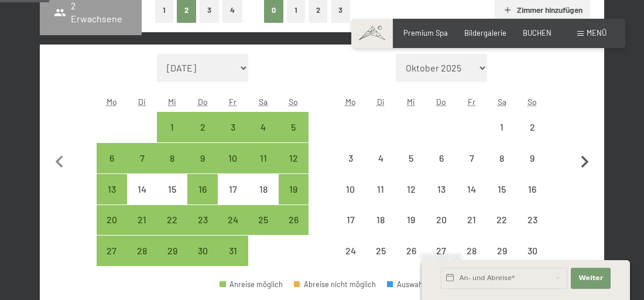 This screenshot has height=300, width=644. I want to click on div: Sat Oct 04 2025, so click(264, 127).